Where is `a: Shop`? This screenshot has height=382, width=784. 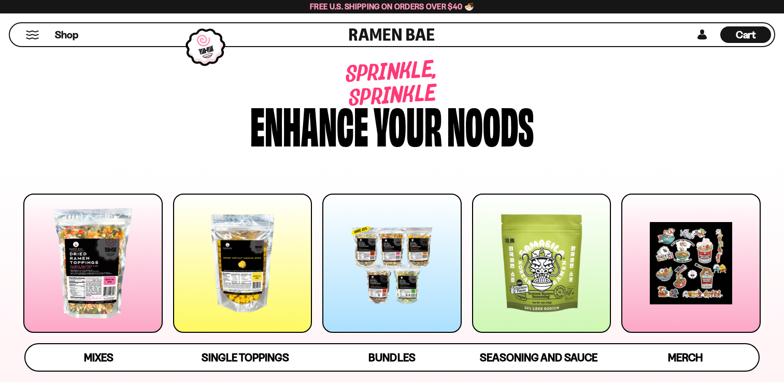 a: Shop is located at coordinates (66, 35).